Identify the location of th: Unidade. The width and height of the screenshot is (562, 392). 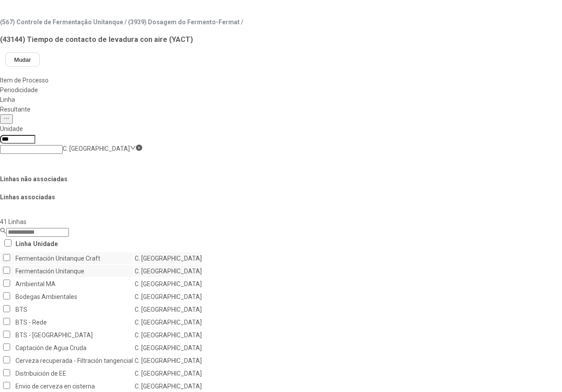
(45, 244).